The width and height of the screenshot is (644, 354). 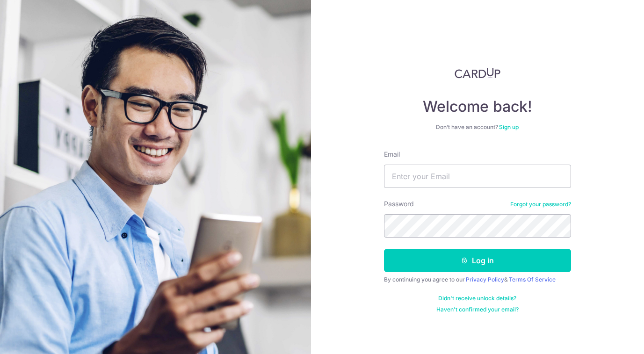 I want to click on img: CardUp Logo, so click(x=478, y=73).